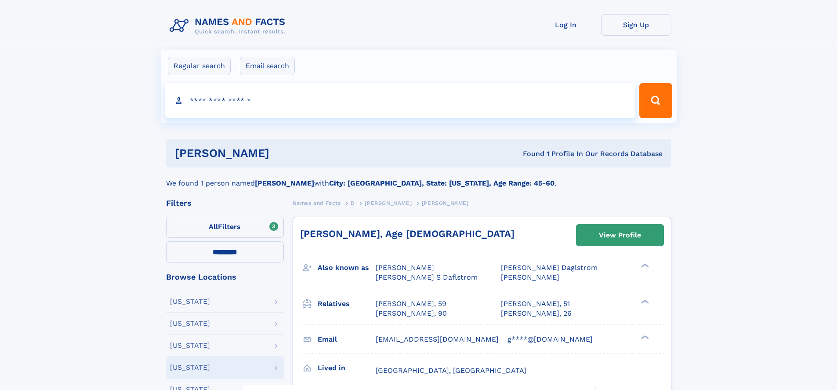  Describe the element at coordinates (636, 25) in the screenshot. I see `a: Sign Up` at that location.